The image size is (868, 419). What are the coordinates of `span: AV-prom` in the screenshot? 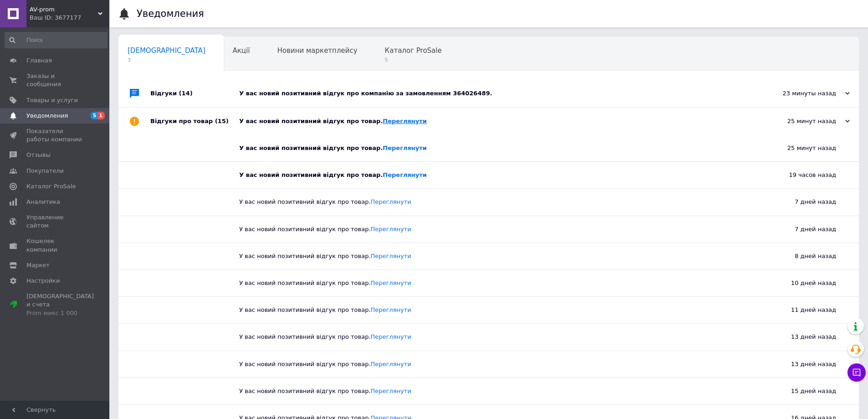 It's located at (64, 9).